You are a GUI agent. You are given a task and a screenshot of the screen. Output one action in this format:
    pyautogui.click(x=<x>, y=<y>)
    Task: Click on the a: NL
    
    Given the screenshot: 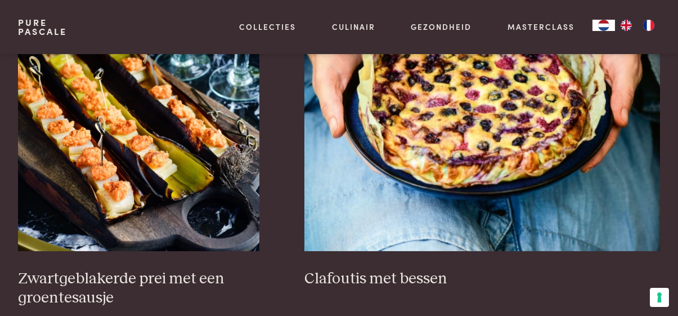 What is the action you would take?
    pyautogui.click(x=604, y=25)
    